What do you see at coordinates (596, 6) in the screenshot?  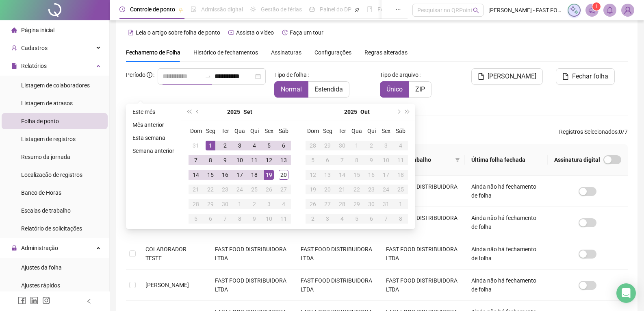 I see `span: 1` at bounding box center [596, 6].